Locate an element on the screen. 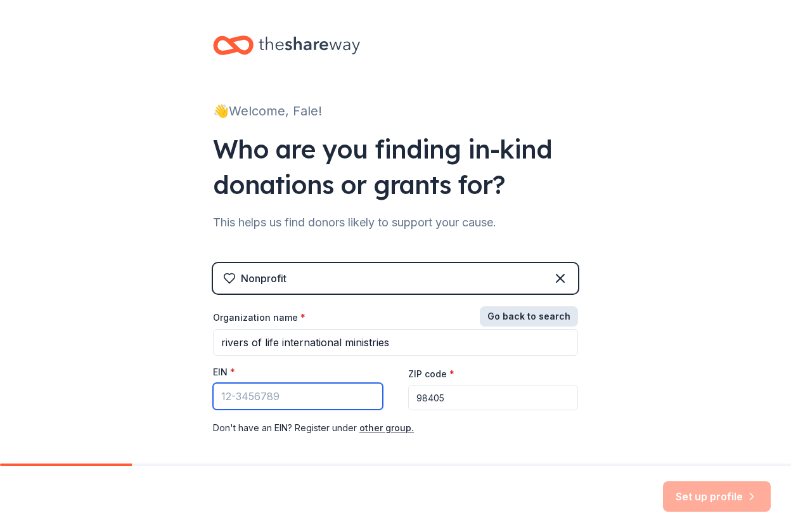 The image size is (791, 532). div: Nonprofit is located at coordinates (263, 278).